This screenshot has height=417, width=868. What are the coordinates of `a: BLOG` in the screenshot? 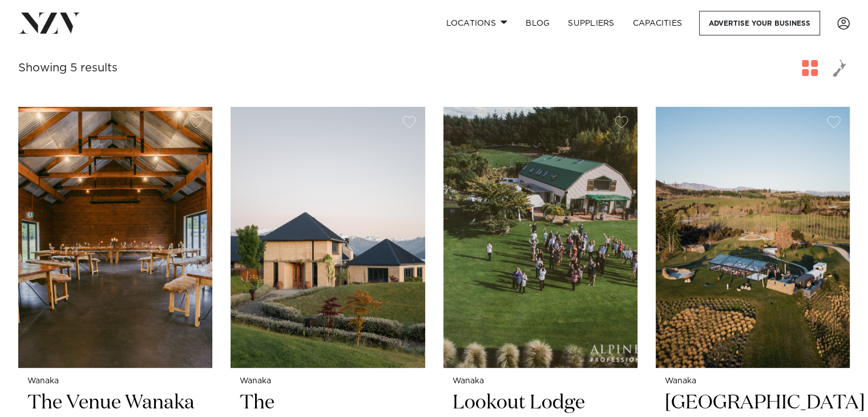 It's located at (538, 23).